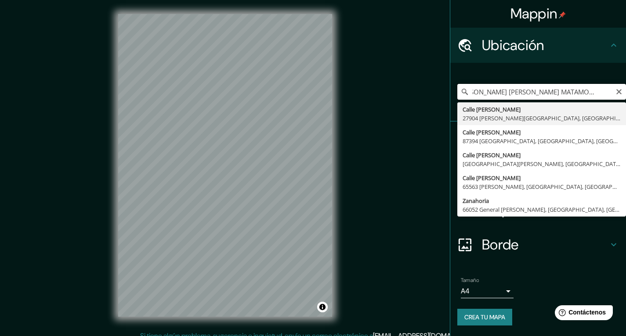 The height and width of the screenshot is (336, 626). What do you see at coordinates (485, 317) in the screenshot?
I see `font: Crea tu mapa` at bounding box center [485, 317].